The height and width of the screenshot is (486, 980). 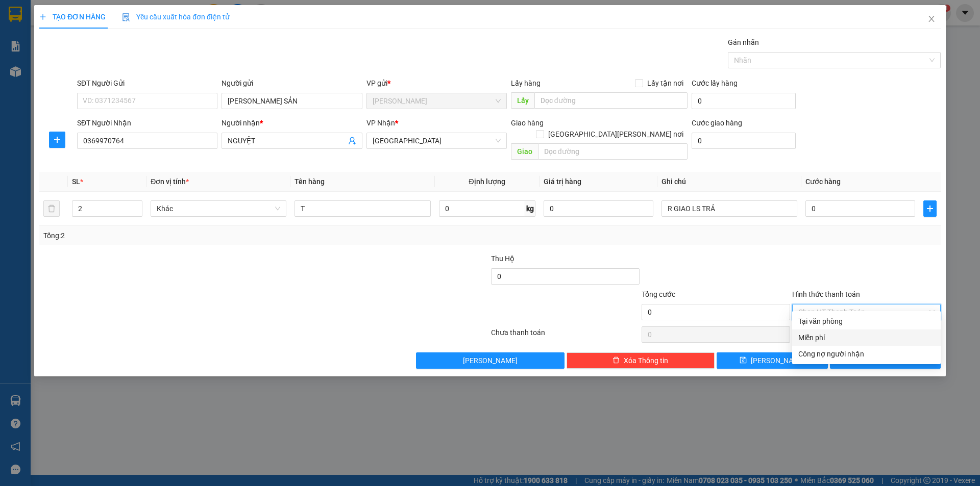 What do you see at coordinates (866, 321) in the screenshot?
I see `div: Tại văn phòng` at bounding box center [866, 321].